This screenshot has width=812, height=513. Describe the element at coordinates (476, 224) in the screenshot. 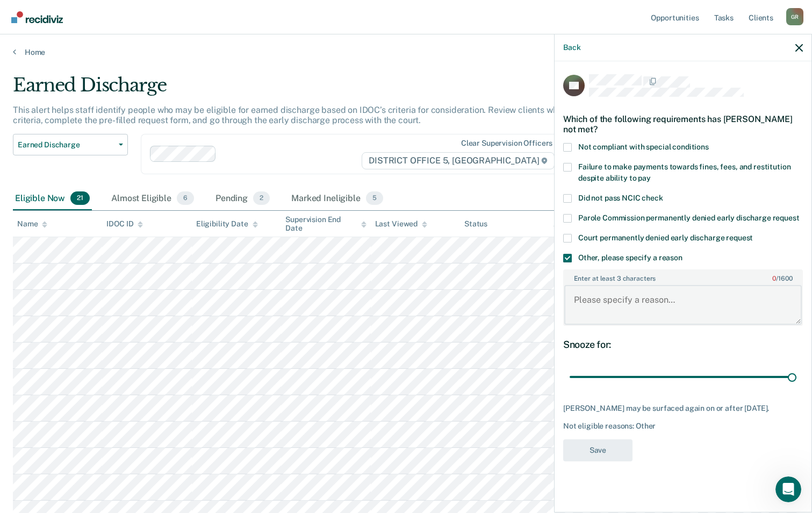

I see `div: Status` at that location.